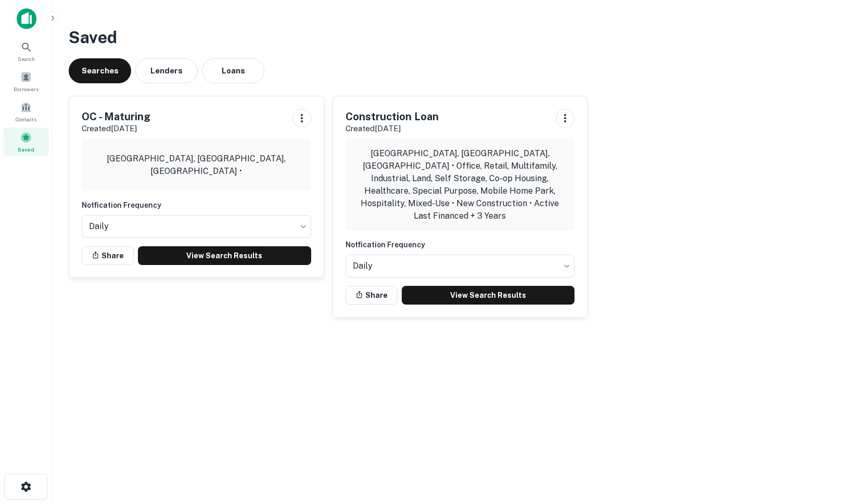  I want to click on a: Saved, so click(26, 142).